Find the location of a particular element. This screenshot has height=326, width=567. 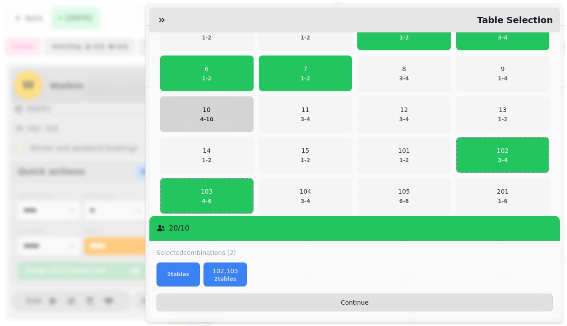

p: 8 is located at coordinates (404, 69).